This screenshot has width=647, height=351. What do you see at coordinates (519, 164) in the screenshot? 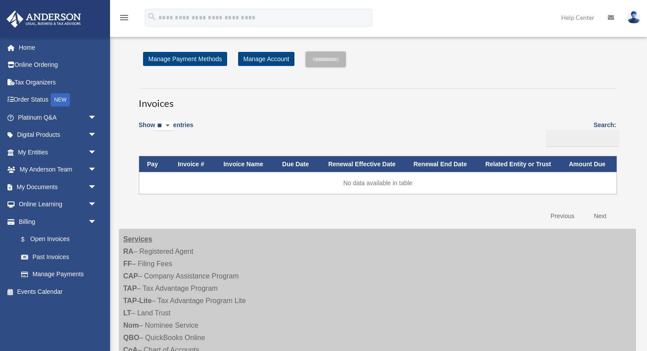
I see `th: Related Entity or Trust: activate to sort column ascending` at bounding box center [519, 164].